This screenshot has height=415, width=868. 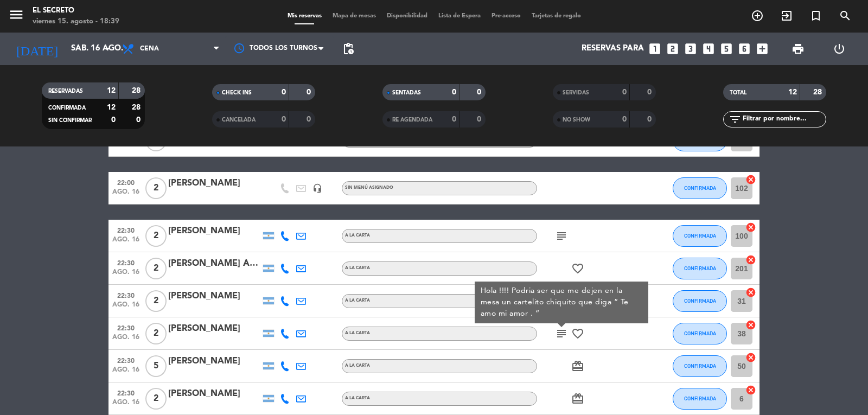 I want to click on span: Sin menú asignado, so click(x=369, y=188).